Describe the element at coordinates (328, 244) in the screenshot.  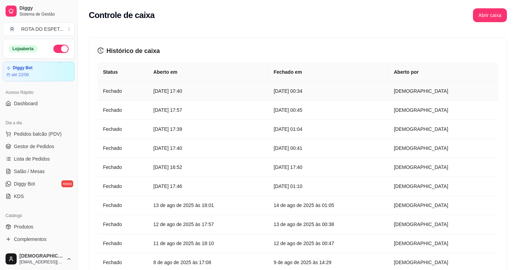
I see `article: 12 de ago de 2025 às 00:47` at that location.